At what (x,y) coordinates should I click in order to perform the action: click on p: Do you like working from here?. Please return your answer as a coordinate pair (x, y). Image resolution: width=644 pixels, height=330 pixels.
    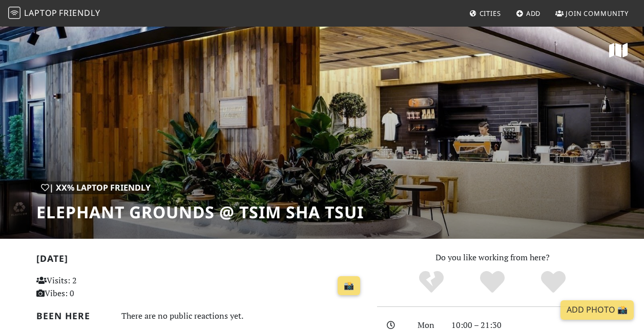
    Looking at the image, I should click on (492, 258).